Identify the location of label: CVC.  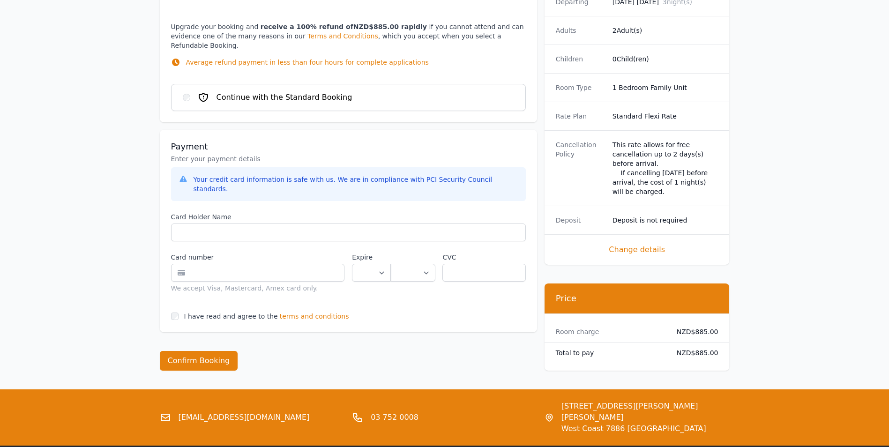
(484, 257).